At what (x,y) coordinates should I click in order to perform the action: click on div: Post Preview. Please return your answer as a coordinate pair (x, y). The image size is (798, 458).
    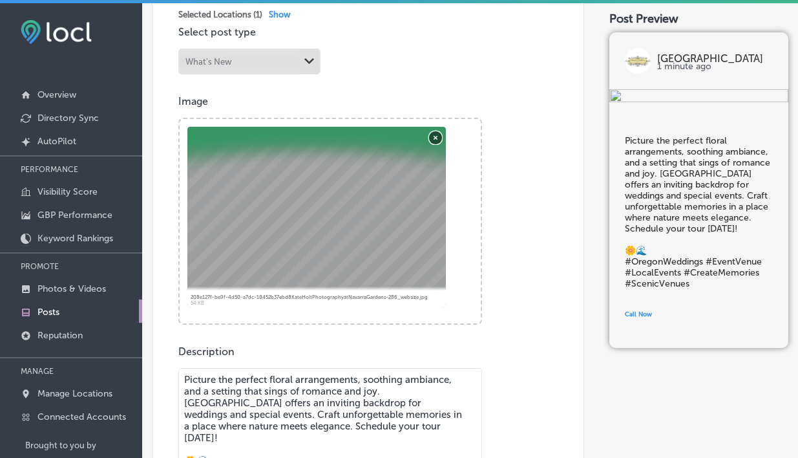
    Looking at the image, I should click on (699, 18).